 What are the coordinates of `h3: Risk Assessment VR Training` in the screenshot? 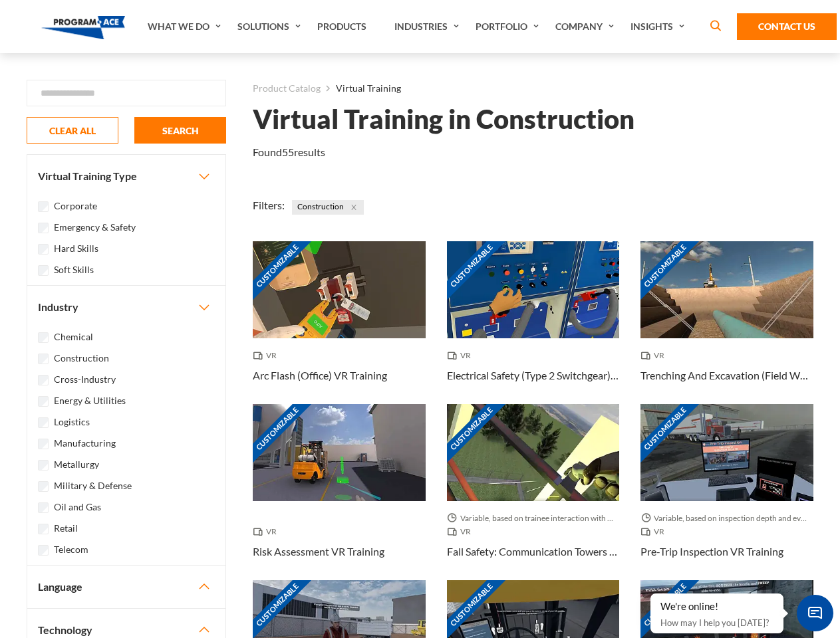 It's located at (319, 551).